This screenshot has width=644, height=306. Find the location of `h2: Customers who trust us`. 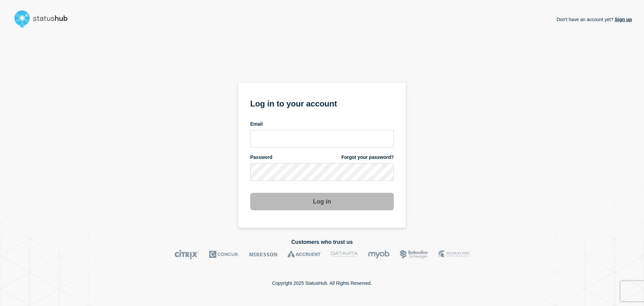

h2: Customers who trust us is located at coordinates (322, 242).